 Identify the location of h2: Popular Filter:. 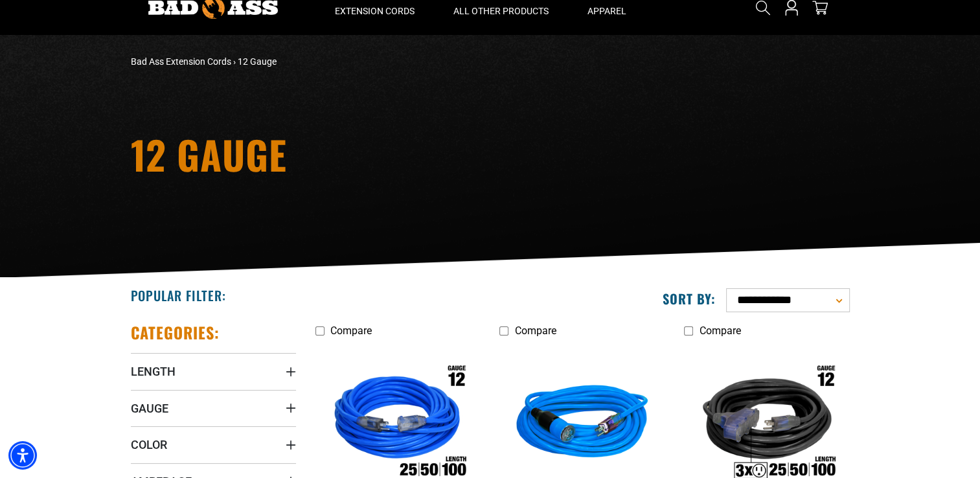
(178, 295).